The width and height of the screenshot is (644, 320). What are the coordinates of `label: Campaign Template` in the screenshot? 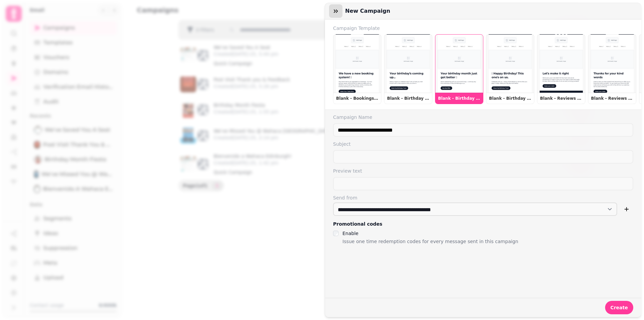 It's located at (484, 28).